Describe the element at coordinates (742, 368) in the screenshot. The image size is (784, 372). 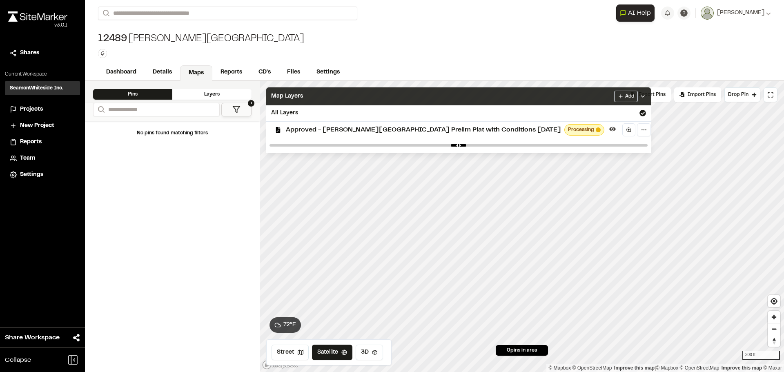
I see `a: Improve this map` at that location.